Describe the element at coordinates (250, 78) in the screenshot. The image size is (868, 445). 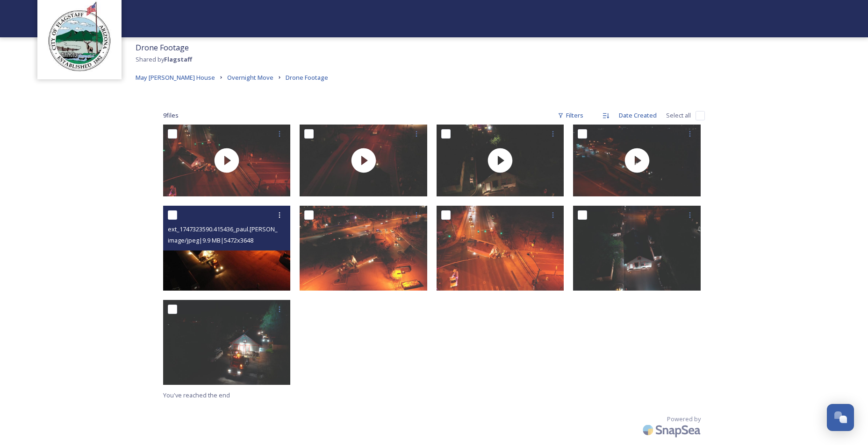
I see `a: Overnight Move` at that location.